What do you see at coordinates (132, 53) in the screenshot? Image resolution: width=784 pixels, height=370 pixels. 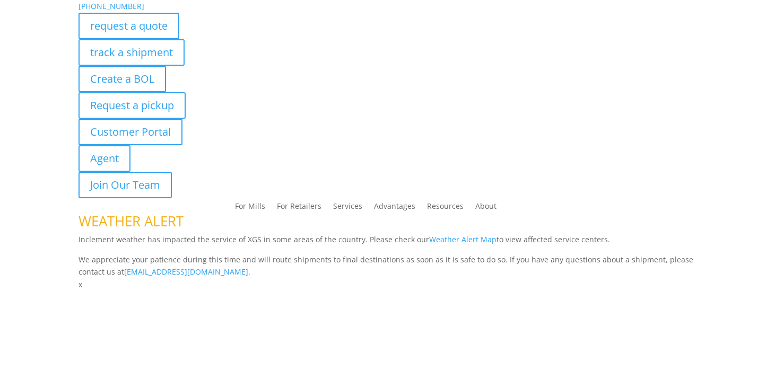 I see `a: track a shipment` at bounding box center [132, 53].